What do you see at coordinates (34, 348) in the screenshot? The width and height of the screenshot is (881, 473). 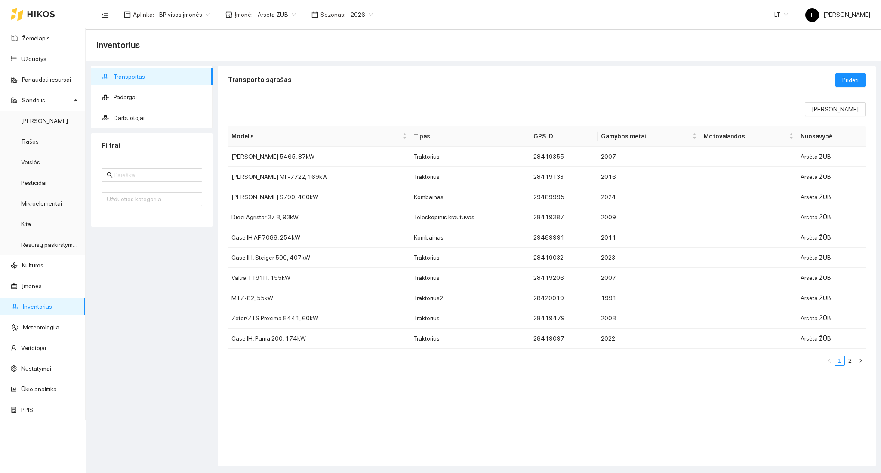 I see `a: Vartotojai` at bounding box center [34, 348].